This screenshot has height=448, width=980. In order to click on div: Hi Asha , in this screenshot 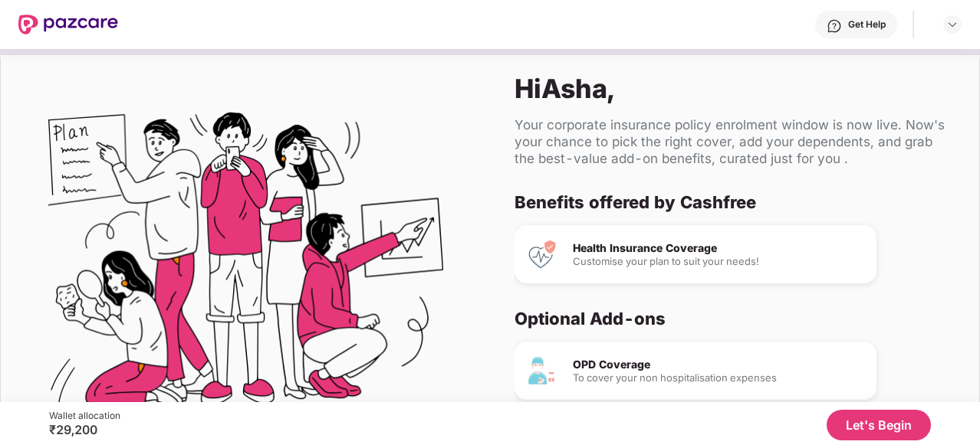, I will do `click(734, 89)`.